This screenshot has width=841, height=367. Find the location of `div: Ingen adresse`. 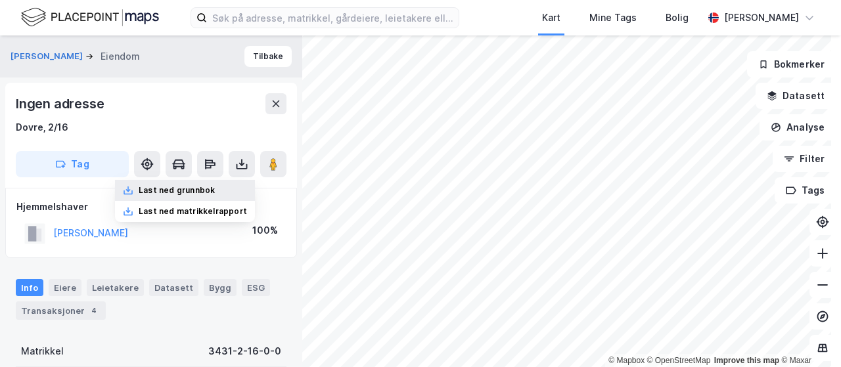

div: Ingen adresse is located at coordinates (61, 104).